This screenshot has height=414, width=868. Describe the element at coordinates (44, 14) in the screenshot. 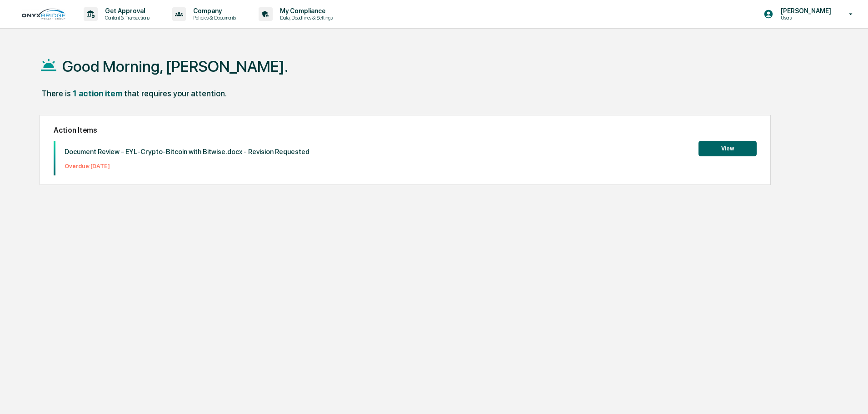

I see `img: logo` at that location.